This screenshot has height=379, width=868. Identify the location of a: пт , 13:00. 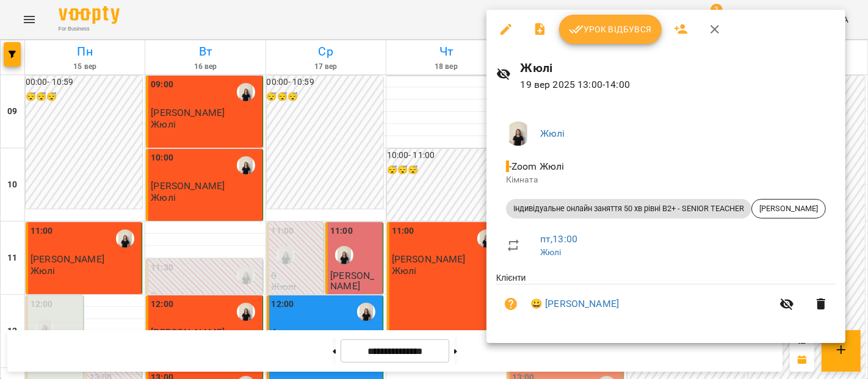
(559, 239).